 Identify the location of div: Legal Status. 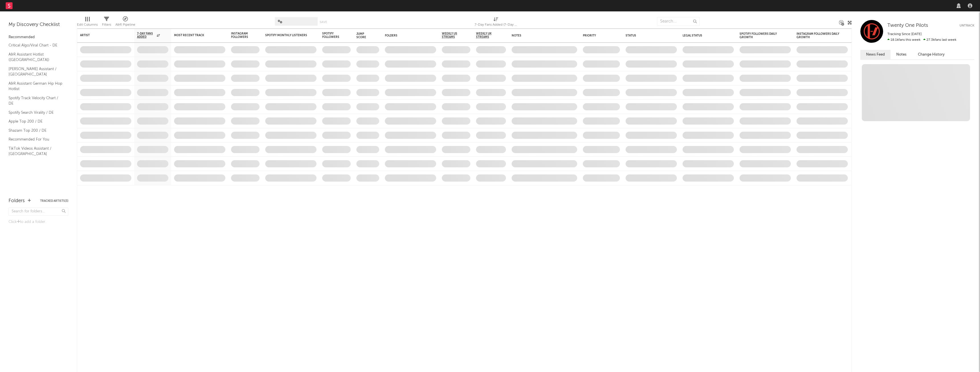
(701, 36).